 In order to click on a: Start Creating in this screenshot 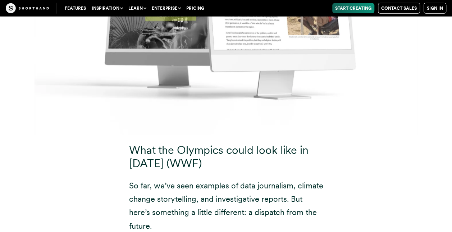, I will do `click(353, 8)`.